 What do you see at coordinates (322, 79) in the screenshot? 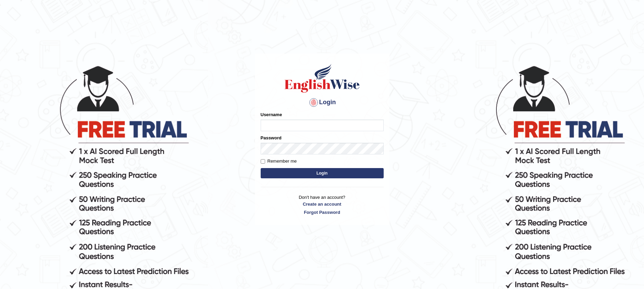
I see `img: Logo of English Wise sign in for intelligent practice with AI` at bounding box center [322, 79].